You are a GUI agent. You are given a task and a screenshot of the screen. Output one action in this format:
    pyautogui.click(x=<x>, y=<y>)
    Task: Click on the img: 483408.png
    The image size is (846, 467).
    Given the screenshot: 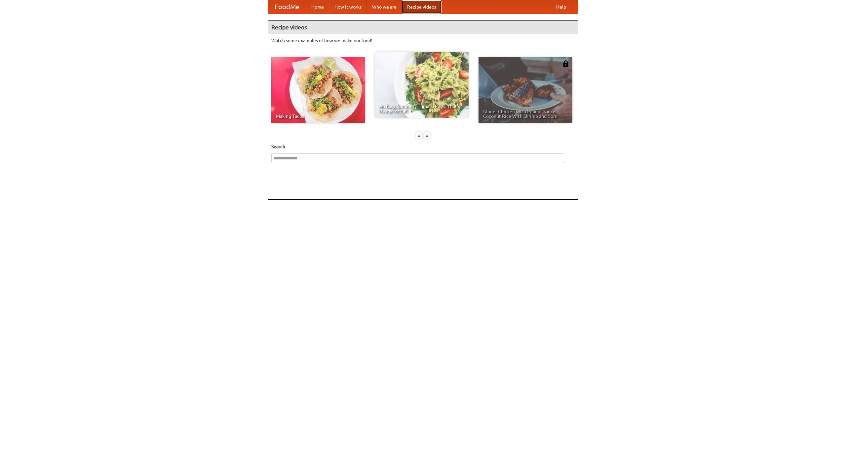 What is the action you would take?
    pyautogui.click(x=566, y=64)
    